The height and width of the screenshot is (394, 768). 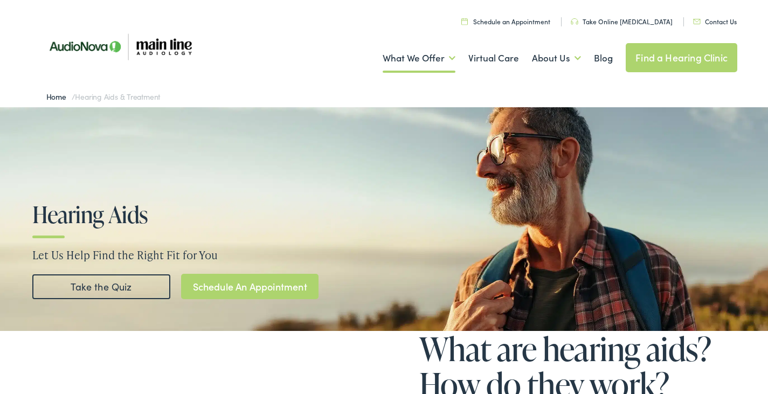 I want to click on a: Schedule an Appointment, so click(x=505, y=21).